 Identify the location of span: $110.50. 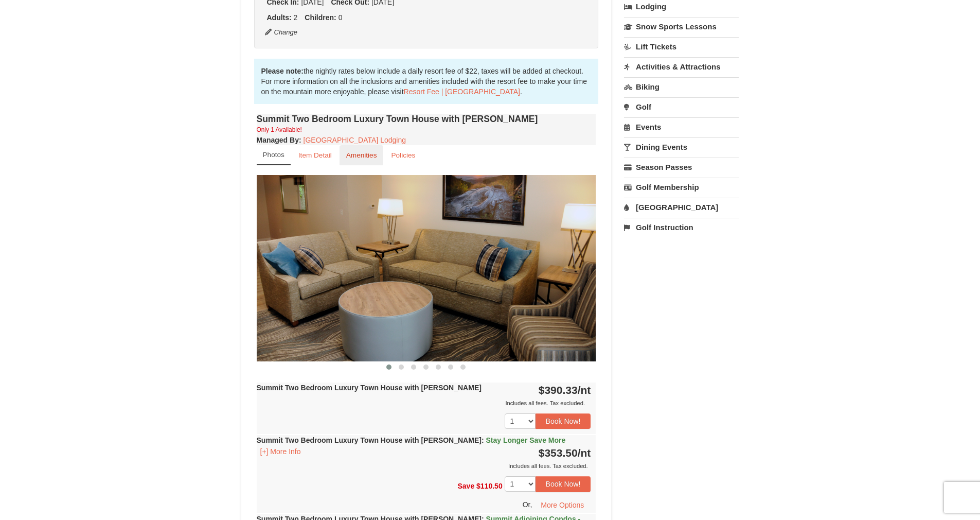
(490, 486).